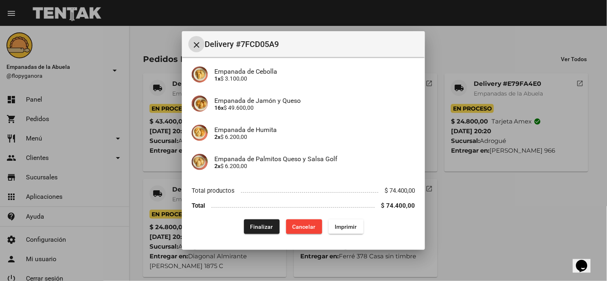  What do you see at coordinates (219, 108) in the screenshot?
I see `b: 16x` at bounding box center [219, 108].